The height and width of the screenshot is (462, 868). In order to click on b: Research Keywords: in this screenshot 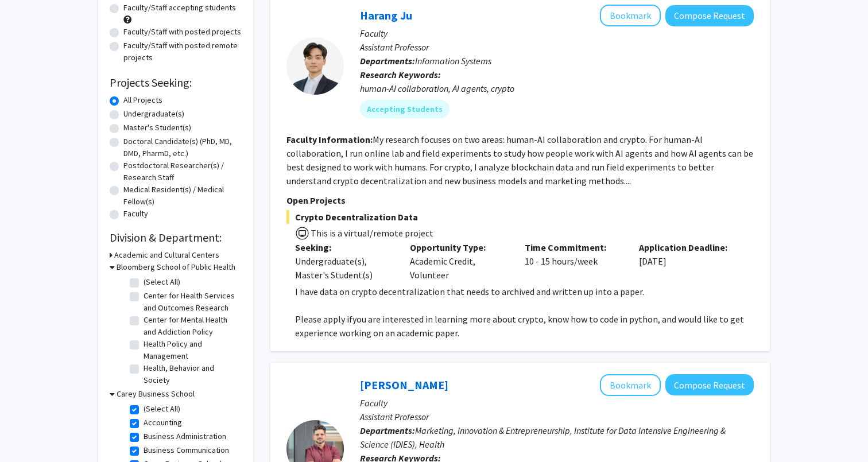, I will do `click(400, 74)`.